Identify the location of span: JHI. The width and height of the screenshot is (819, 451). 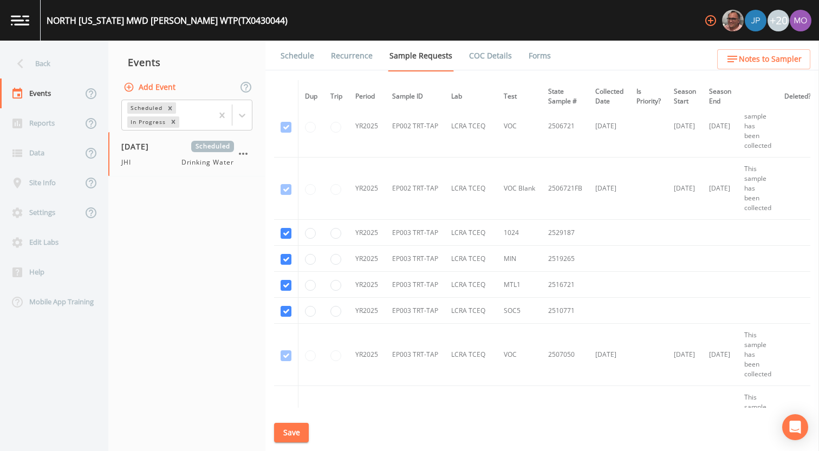
(130, 163).